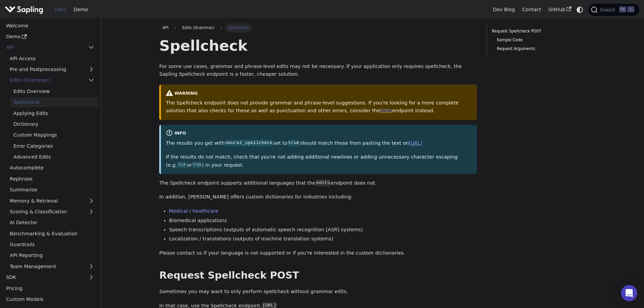  I want to click on code: \\r, so click(181, 165).